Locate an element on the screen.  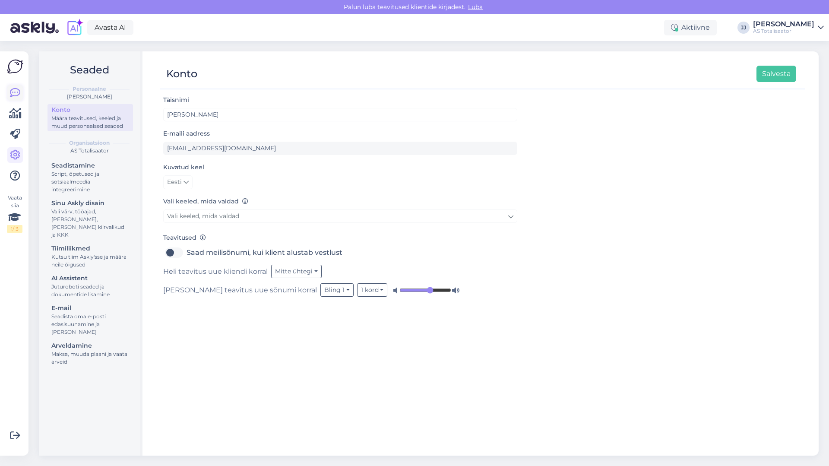
div: JJ is located at coordinates (744, 28).